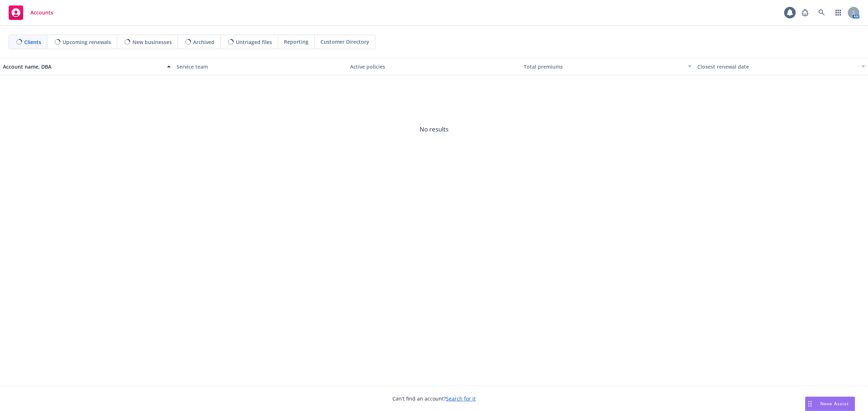 The width and height of the screenshot is (868, 411). What do you see at coordinates (42, 13) in the screenshot?
I see `span: Accounts` at bounding box center [42, 13].